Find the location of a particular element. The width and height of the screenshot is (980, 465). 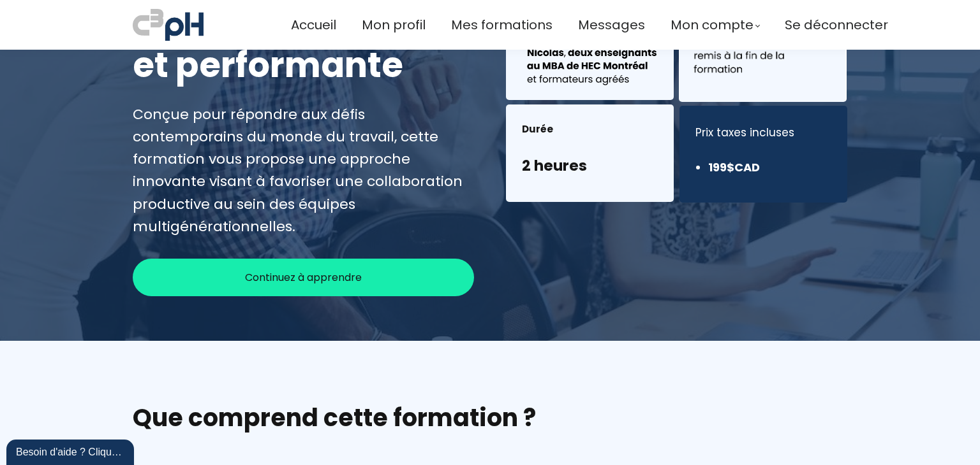

a: Accueil is located at coordinates (313, 25).